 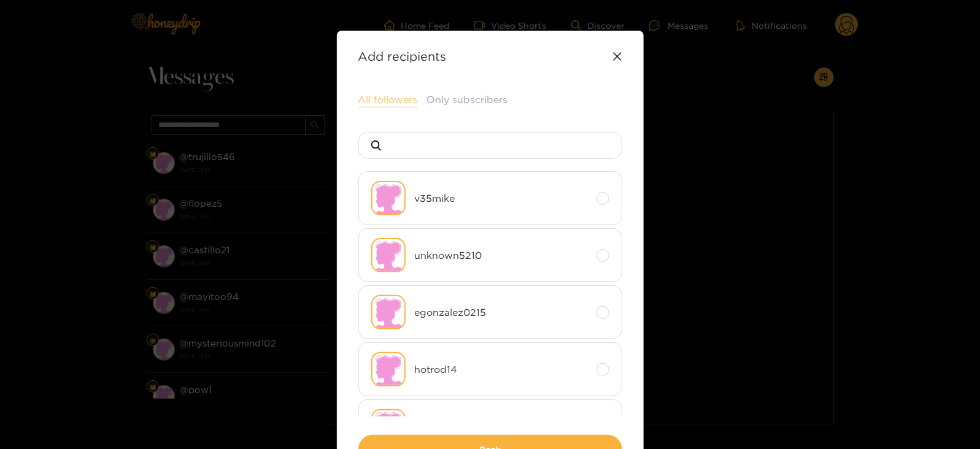 What do you see at coordinates (500, 198) in the screenshot?
I see `span: v35mike` at bounding box center [500, 198].